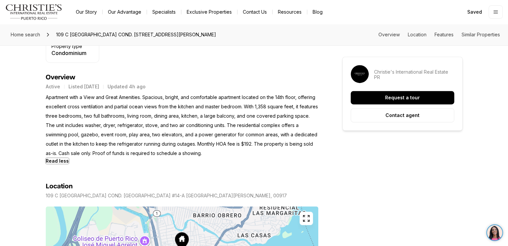 This screenshot has width=508, height=246. What do you see at coordinates (402, 116) in the screenshot?
I see `button: Contact agent` at bounding box center [402, 116].